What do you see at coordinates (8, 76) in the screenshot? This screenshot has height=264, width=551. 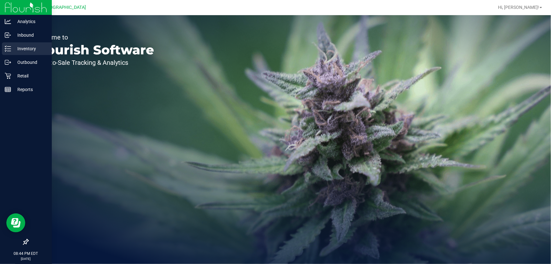 I see `inline-svg: Retail` at bounding box center [8, 76].